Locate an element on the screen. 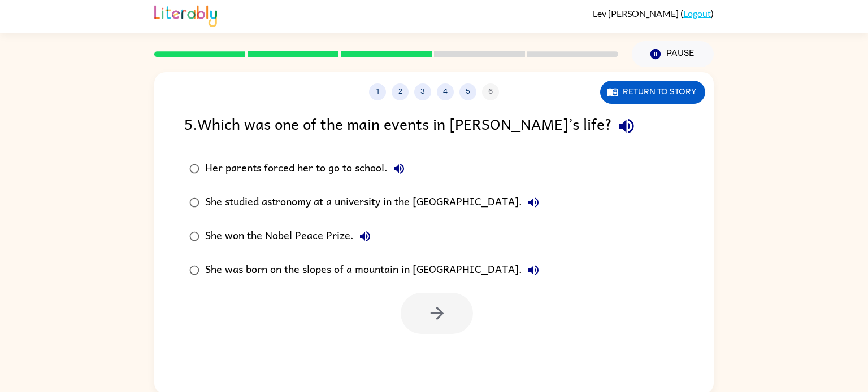 This screenshot has height=392, width=868. button: 2 is located at coordinates (400, 92).